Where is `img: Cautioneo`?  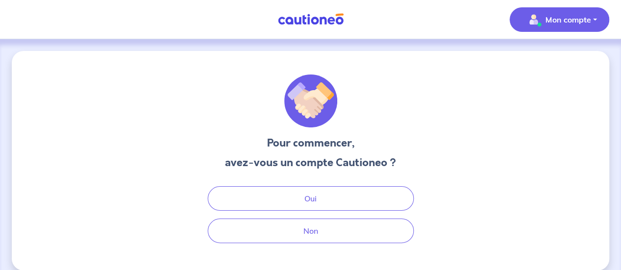
img: Cautioneo is located at coordinates (311, 19).